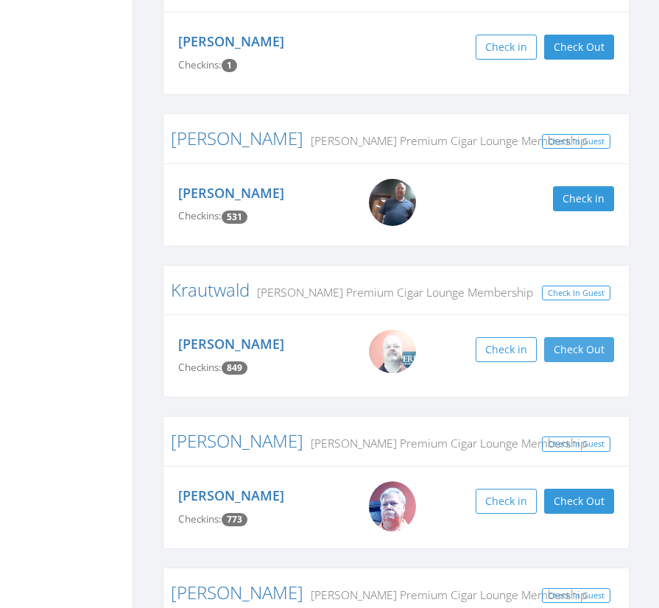 The height and width of the screenshot is (608, 659). What do you see at coordinates (392, 507) in the screenshot?
I see `img: Big_Mike.jpg` at bounding box center [392, 507].